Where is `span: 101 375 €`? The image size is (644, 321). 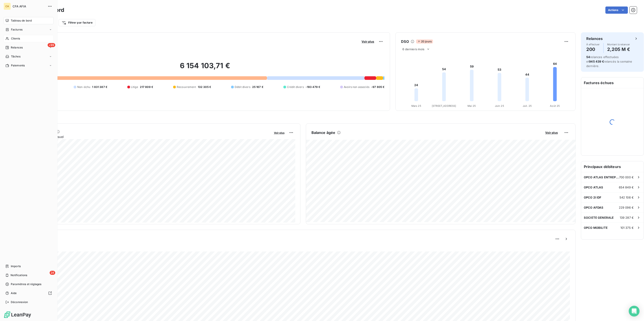 span: 101 375 € is located at coordinates (627, 228).